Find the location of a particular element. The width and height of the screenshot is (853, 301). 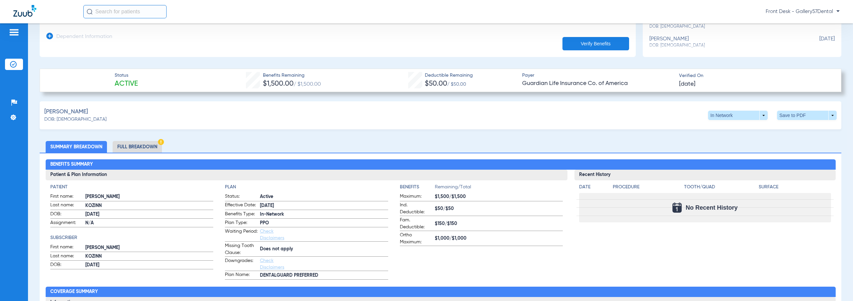

span: Does not apply is located at coordinates (324, 249).